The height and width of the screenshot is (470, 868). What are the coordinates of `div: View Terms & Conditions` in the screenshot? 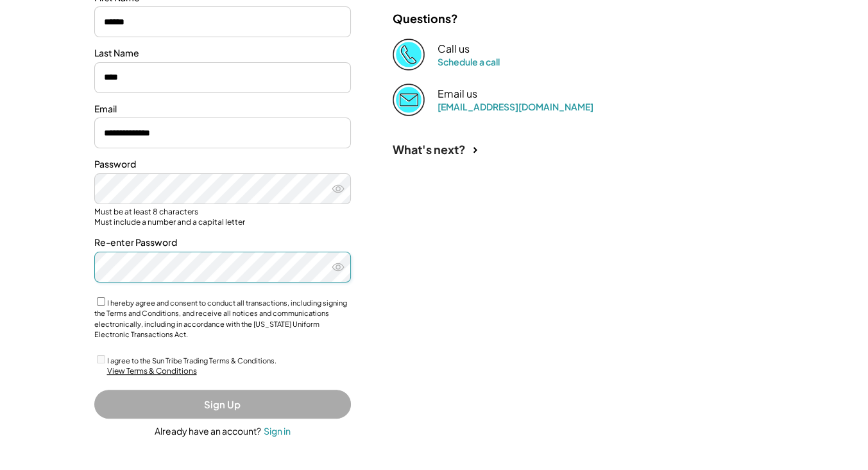 It's located at (152, 371).